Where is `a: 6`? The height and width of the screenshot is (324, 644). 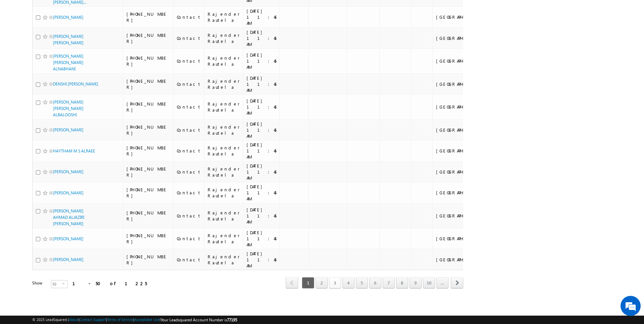 a: 6 is located at coordinates (375, 283).